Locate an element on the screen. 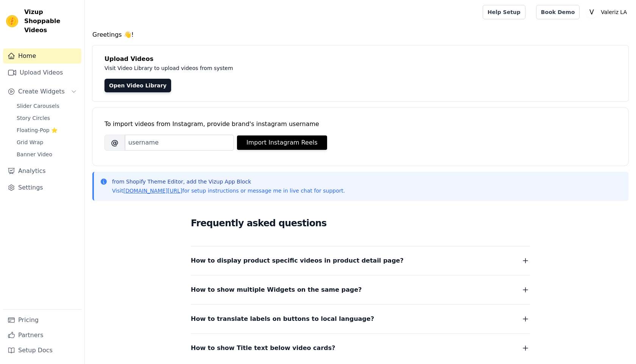  a: Settings is located at coordinates (42, 188).